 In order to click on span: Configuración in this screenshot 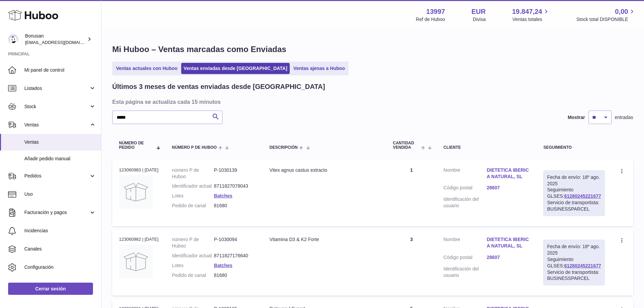, I will do `click(60, 267)`.